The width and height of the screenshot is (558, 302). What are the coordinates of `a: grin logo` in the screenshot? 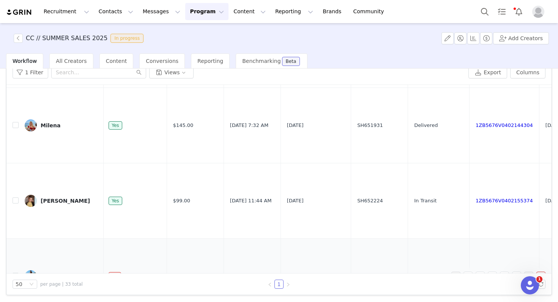 It's located at (19, 12).